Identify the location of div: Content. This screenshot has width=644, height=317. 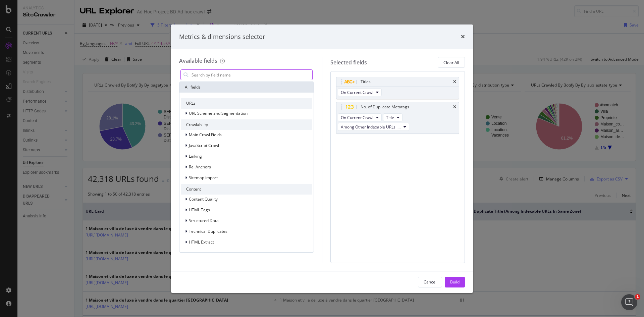
(247, 189).